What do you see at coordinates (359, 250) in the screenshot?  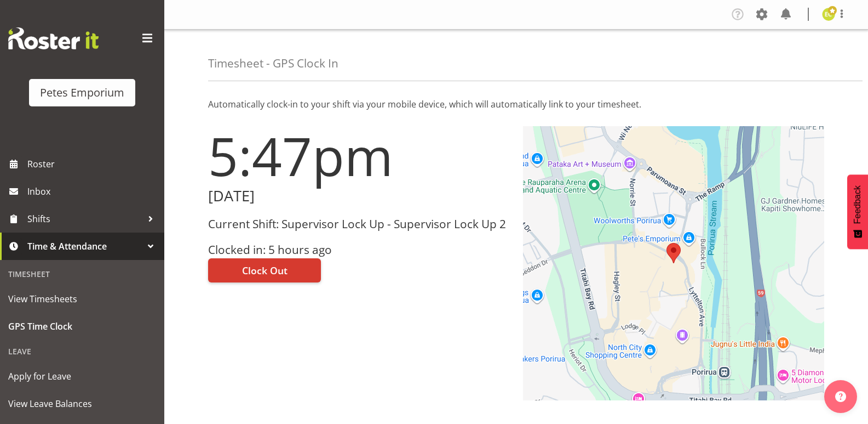 I see `h3: Clocked in: 5 hours ago` at bounding box center [359, 250].